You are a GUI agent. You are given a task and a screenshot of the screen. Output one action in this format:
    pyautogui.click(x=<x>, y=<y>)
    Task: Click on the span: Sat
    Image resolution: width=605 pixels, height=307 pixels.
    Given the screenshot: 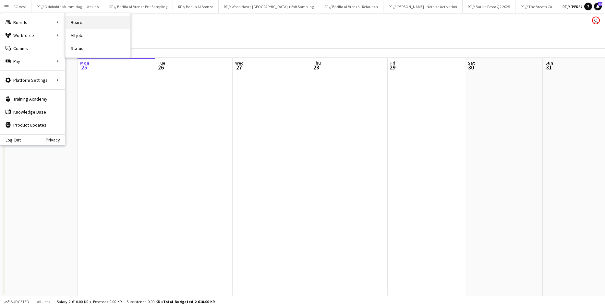 What is the action you would take?
    pyautogui.click(x=471, y=63)
    